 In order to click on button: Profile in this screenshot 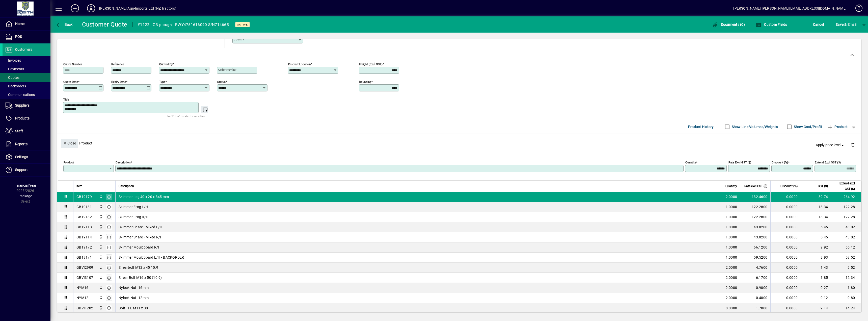, I will do `click(91, 8)`.